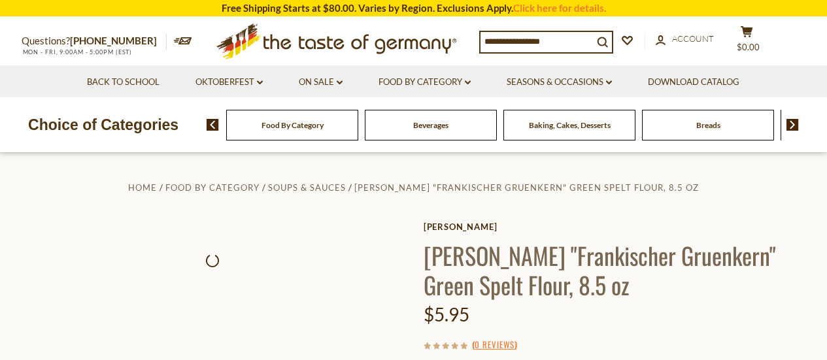  What do you see at coordinates (77, 52) in the screenshot?
I see `span: MON - FRI, 9:00AM - 5:00PM (EST)` at bounding box center [77, 52].